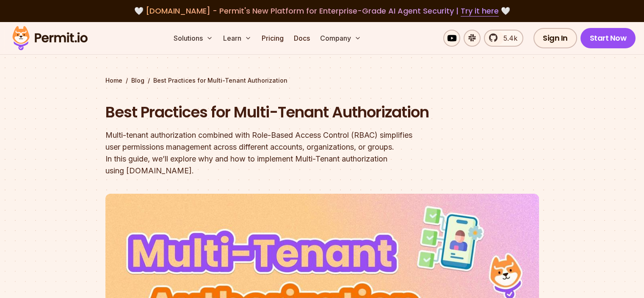 This screenshot has height=298, width=644. Describe the element at coordinates (268, 112) in the screenshot. I see `h1: Best Practices for Multi-Tenant Authorization` at that location.